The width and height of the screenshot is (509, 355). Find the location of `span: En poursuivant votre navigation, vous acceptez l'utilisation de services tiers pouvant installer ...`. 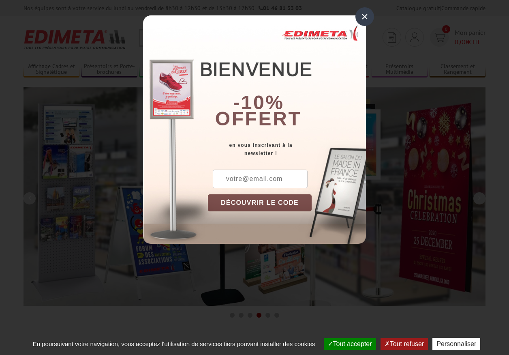

span: En poursuivant votre navigation, vous acceptez l'utilisation de services tiers pouvant installer ... is located at coordinates (174, 343).